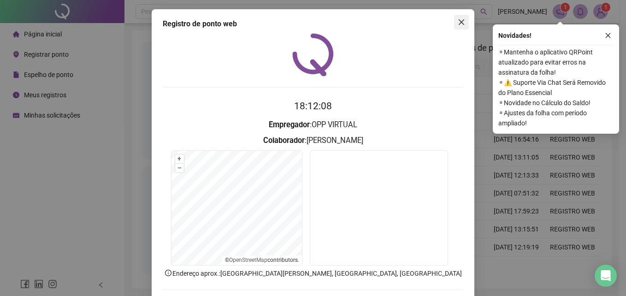  What do you see at coordinates (556, 118) in the screenshot?
I see `span: ⚬ Ajustes da folha com período ampliado!` at bounding box center [556, 118].